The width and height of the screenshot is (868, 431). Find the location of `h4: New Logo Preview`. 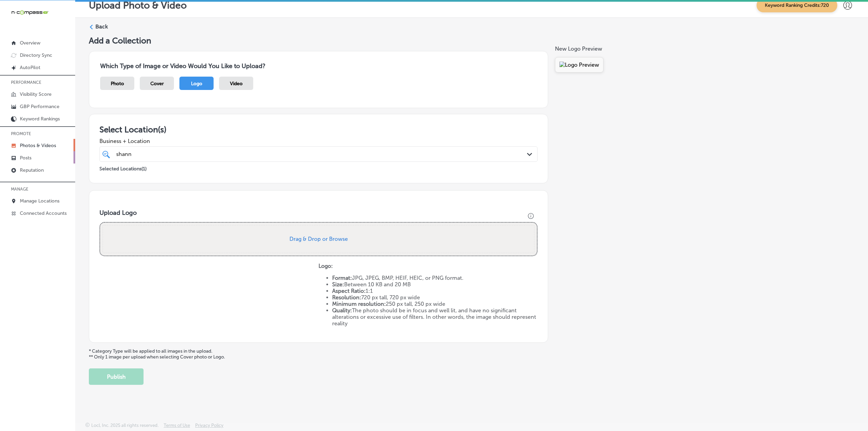

h4: New Logo Preview is located at coordinates (579, 49).